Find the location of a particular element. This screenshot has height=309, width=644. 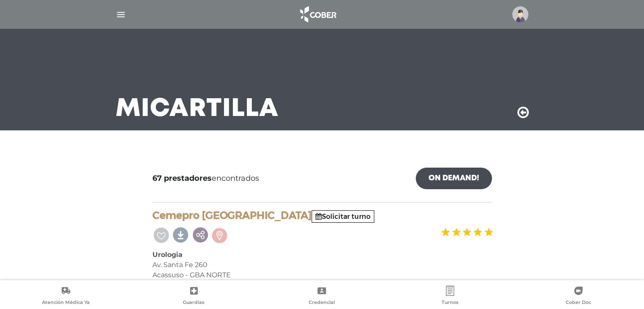

a: Credencial is located at coordinates (322, 296).